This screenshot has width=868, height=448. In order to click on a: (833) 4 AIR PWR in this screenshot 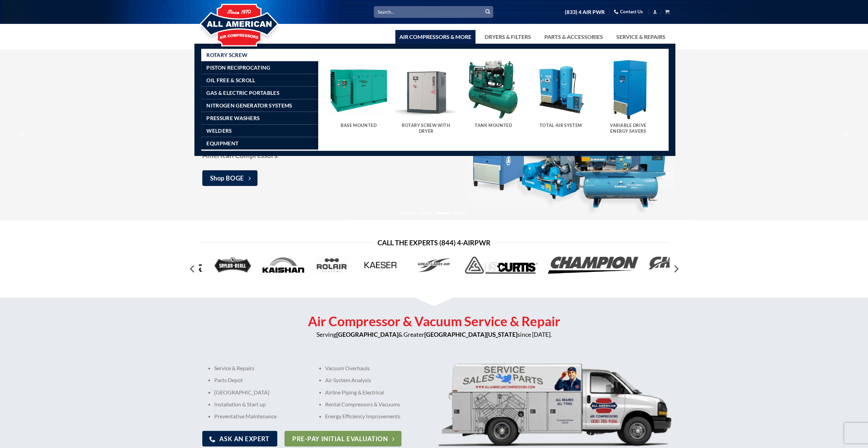, I will do `click(585, 12)`.